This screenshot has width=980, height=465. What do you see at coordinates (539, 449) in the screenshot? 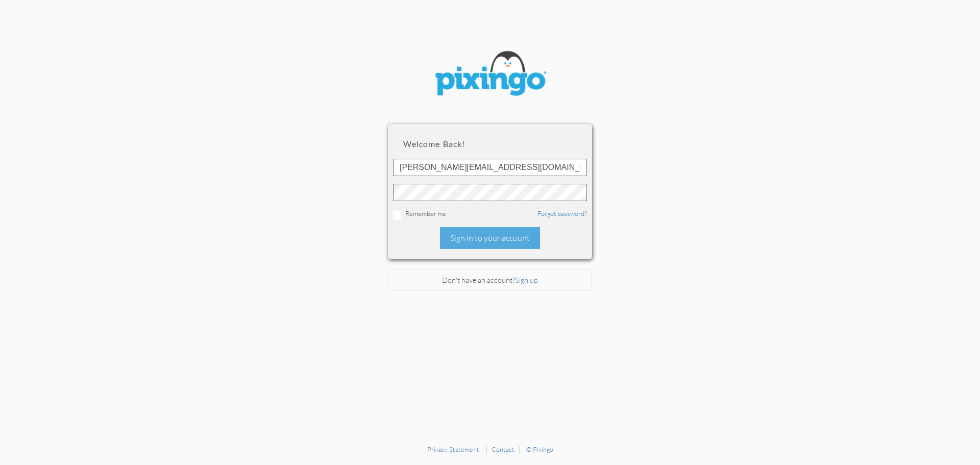
I see `a: © Pixingo` at bounding box center [539, 449].